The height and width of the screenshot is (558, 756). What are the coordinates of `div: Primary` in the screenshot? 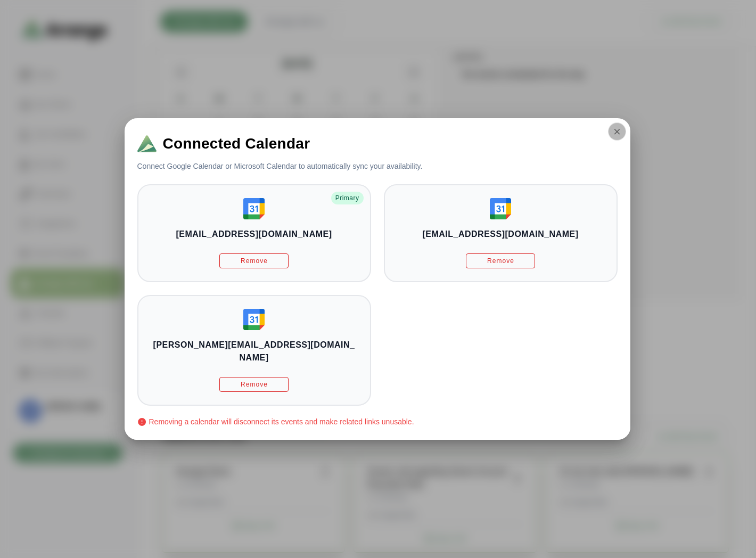 It's located at (347, 198).